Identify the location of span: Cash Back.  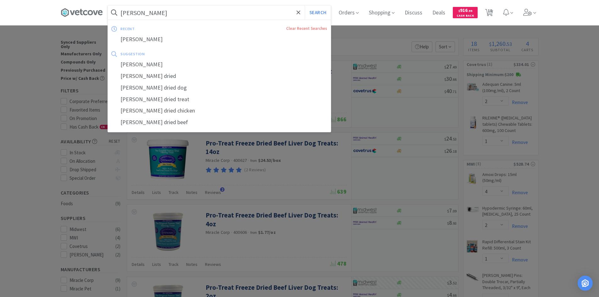
(465, 16).